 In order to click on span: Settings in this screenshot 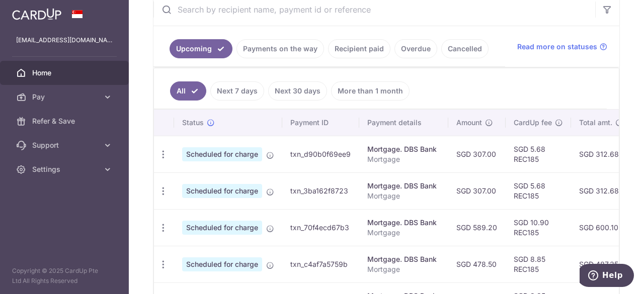, I will do `click(66, 170)`.